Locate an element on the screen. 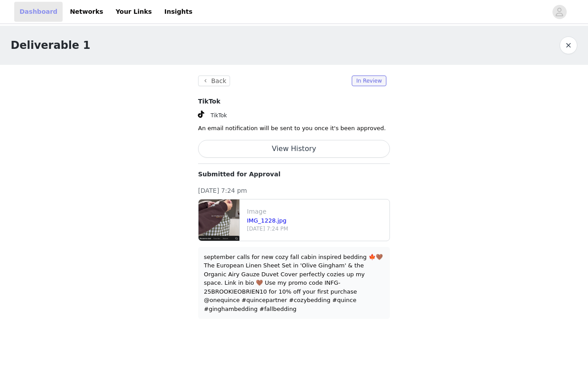 The image size is (588, 382). h4: TikTok is located at coordinates (294, 101).